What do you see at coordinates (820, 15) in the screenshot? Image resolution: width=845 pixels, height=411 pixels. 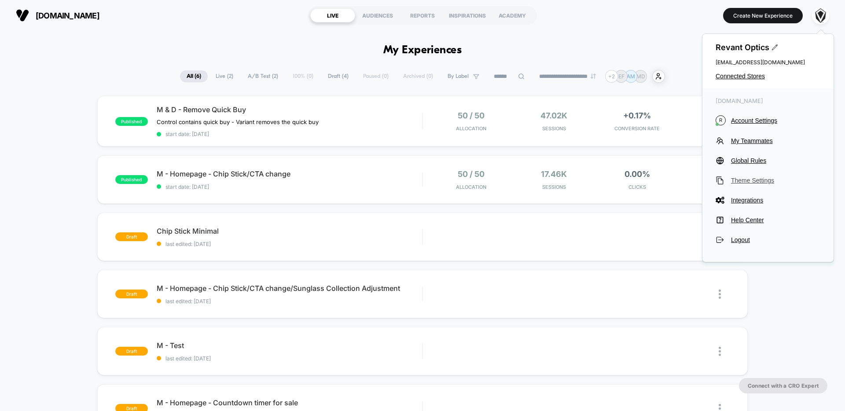 I see `button: ppic` at bounding box center [820, 15].